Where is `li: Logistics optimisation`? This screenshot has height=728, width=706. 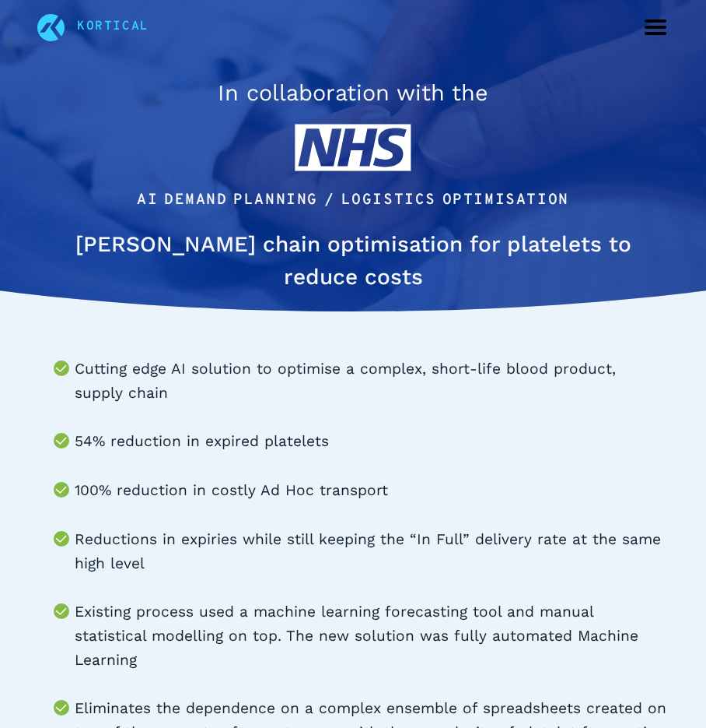 li: Logistics optimisation is located at coordinates (455, 200).